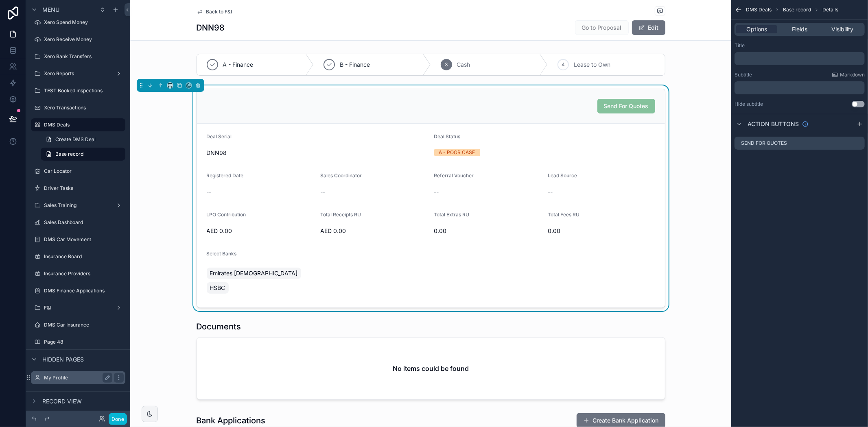 The image size is (868, 427). What do you see at coordinates (758, 10) in the screenshot?
I see `span: DMS Deals` at bounding box center [758, 10].